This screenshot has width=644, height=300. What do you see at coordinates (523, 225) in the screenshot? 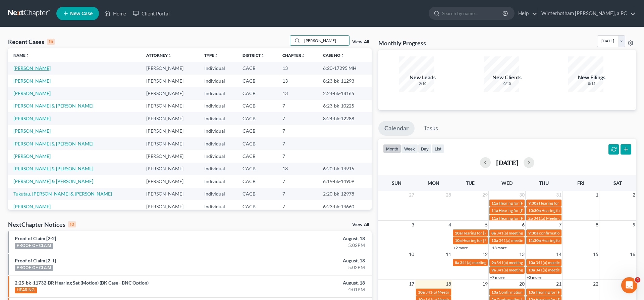
I see `span: 6` at bounding box center [523, 225].